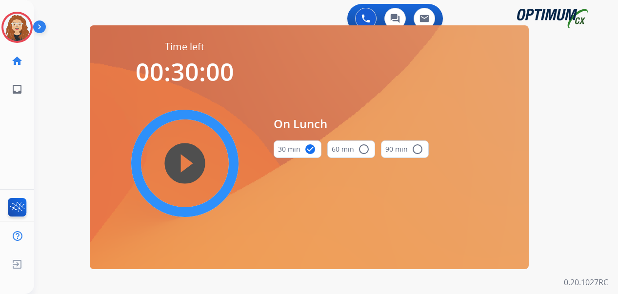  Describe the element at coordinates (17, 61) in the screenshot. I see `mat-icon: home` at that location.